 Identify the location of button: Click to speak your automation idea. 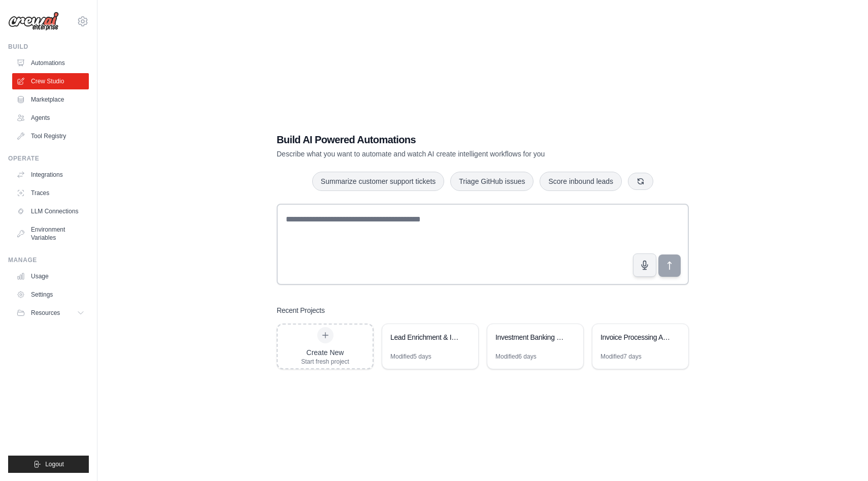
(645, 265).